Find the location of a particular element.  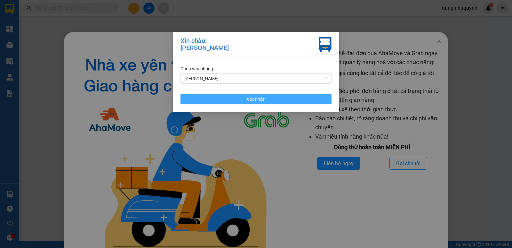

span: Phan Rang is located at coordinates (256, 78).